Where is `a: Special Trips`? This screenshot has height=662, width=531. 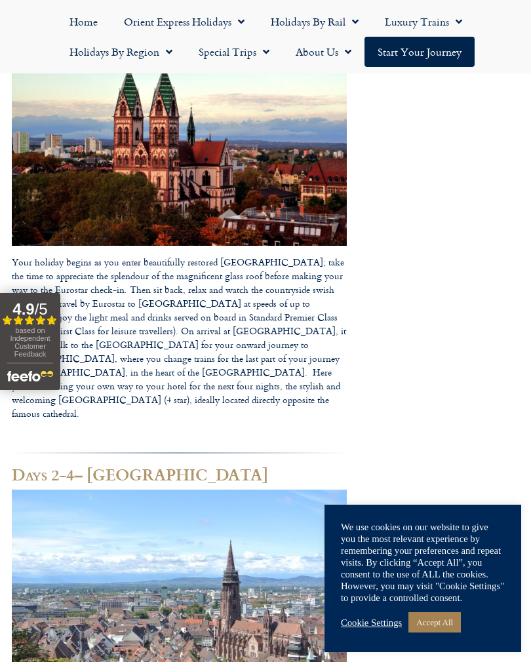 a: Special Trips is located at coordinates (234, 52).